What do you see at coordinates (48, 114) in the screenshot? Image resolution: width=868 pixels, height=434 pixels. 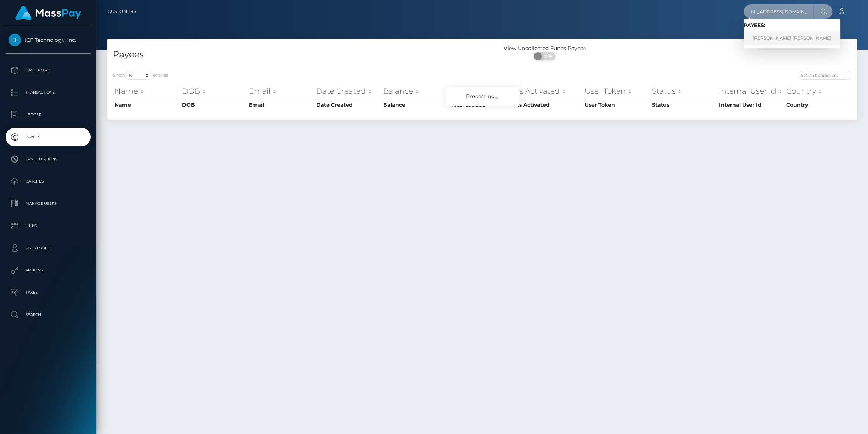 I see `p: Ledger` at bounding box center [48, 114].